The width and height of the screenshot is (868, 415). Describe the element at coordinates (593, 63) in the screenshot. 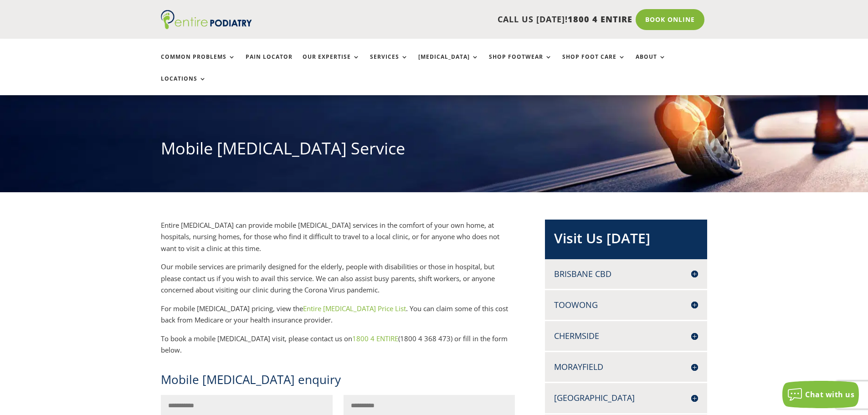

I see `a: Shop Foot Care` at that location.